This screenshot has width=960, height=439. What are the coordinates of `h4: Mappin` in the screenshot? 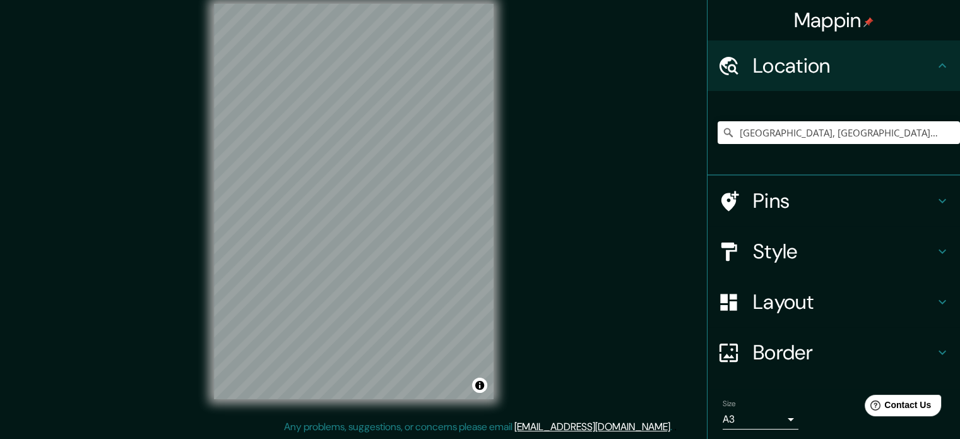 It's located at (834, 20).